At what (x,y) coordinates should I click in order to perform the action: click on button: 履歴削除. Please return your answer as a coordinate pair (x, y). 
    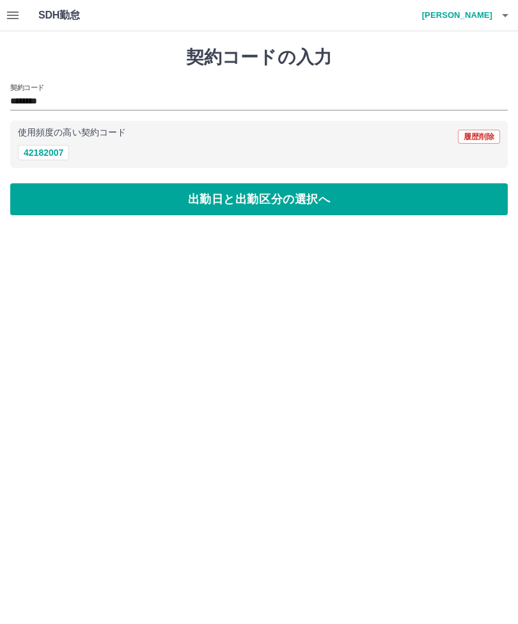
    Looking at the image, I should click on (479, 137).